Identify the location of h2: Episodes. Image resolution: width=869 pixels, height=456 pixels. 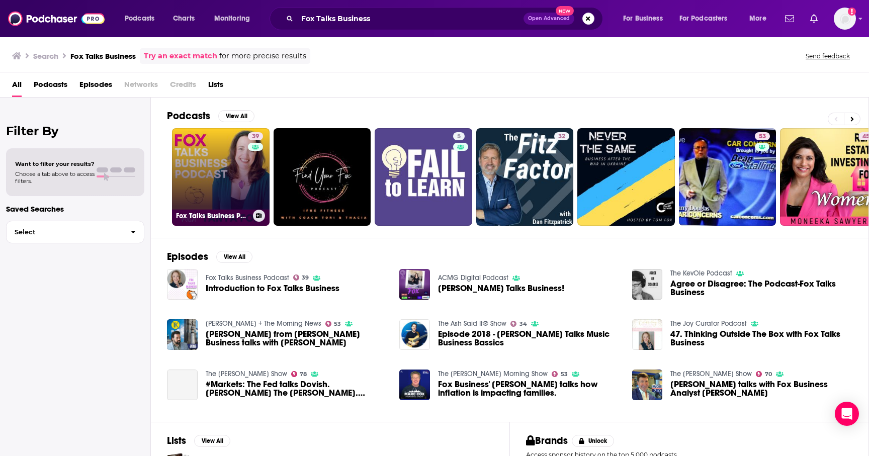
(187, 256).